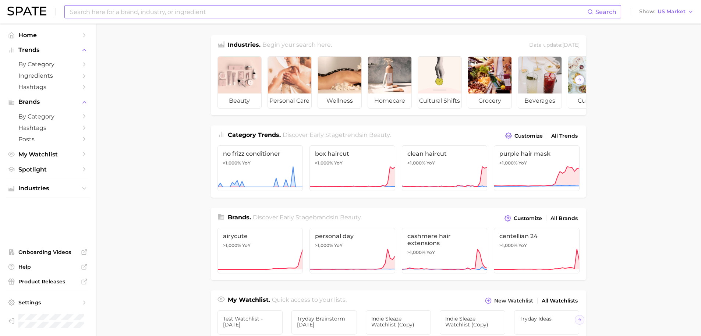  I want to click on a: Spotlight, so click(48, 169).